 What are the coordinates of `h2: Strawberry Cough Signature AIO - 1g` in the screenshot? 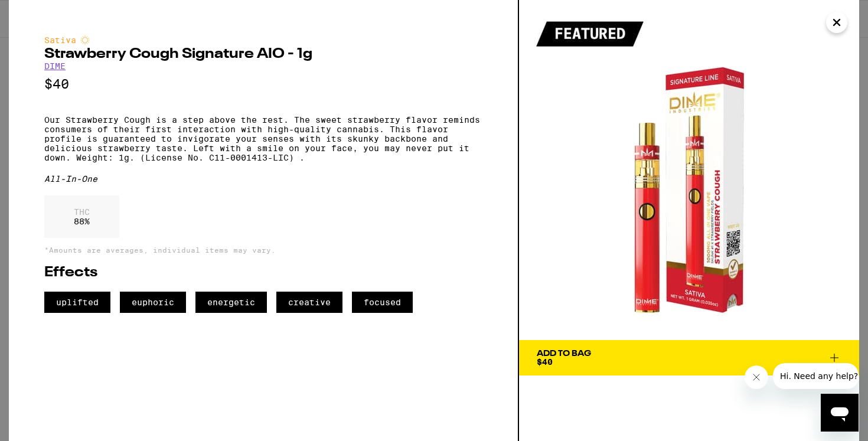 It's located at (264, 54).